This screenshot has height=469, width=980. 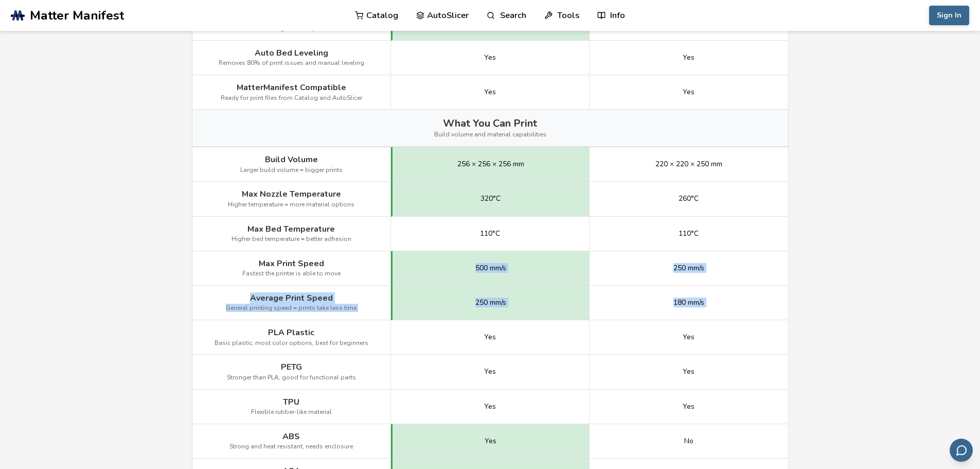 I want to click on span: Matter Manifest, so click(x=77, y=16).